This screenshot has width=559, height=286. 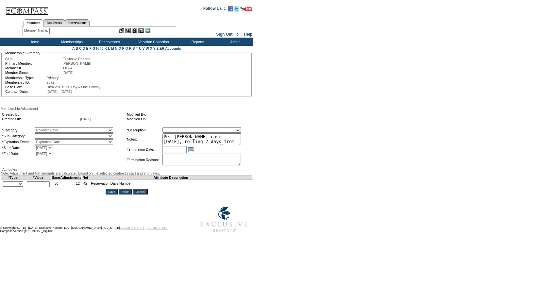 I want to click on td: *Start Date:, so click(x=18, y=148).